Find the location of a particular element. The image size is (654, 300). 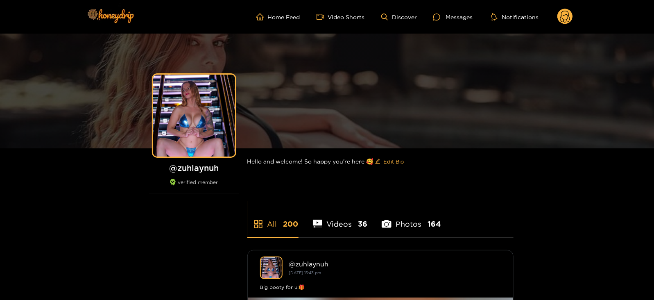

span: edit is located at coordinates (378, 161).